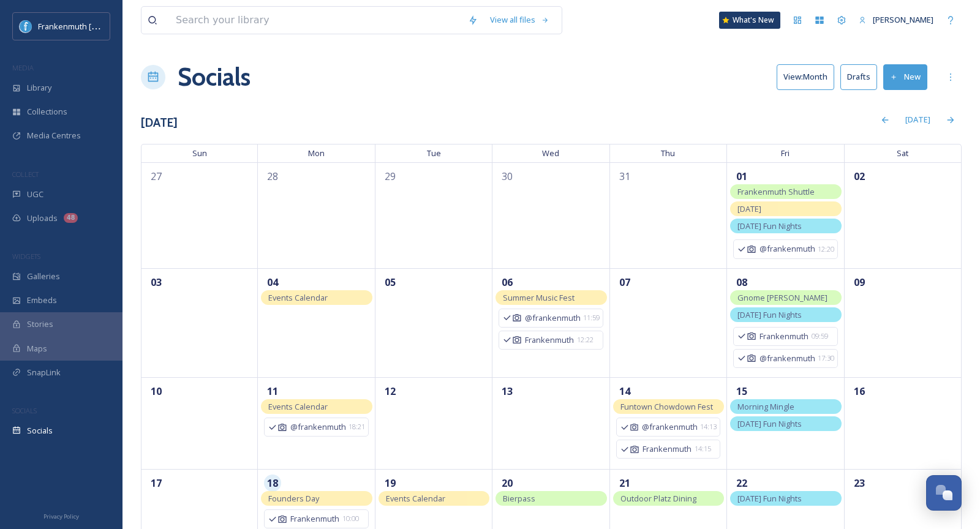 This screenshot has width=980, height=529. What do you see at coordinates (591, 318) in the screenshot?
I see `span: 11:59` at bounding box center [591, 318].